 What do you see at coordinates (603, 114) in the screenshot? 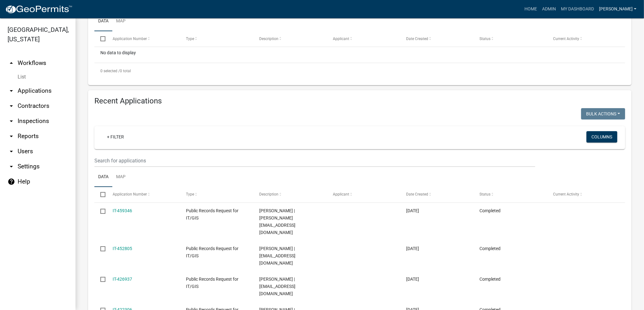
I see `button: Bulk Actions` at bounding box center [603, 114].